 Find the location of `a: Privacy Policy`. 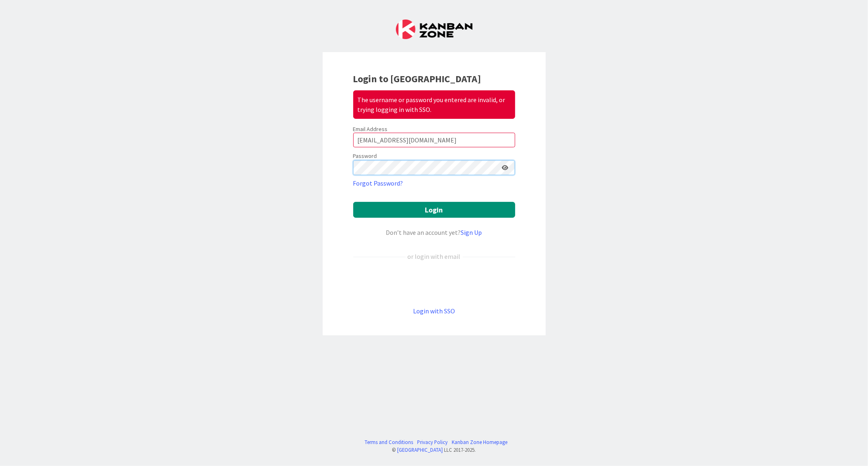

a: Privacy Policy is located at coordinates (432, 442).